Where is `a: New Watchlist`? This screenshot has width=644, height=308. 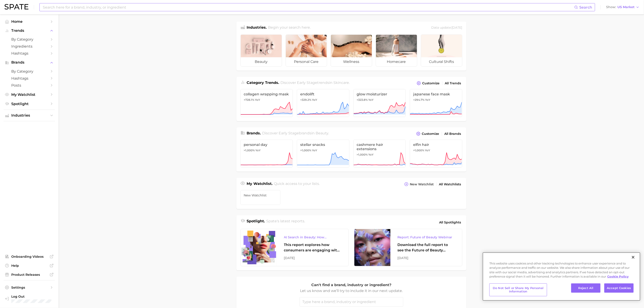
a: New Watchlist is located at coordinates (261, 198).